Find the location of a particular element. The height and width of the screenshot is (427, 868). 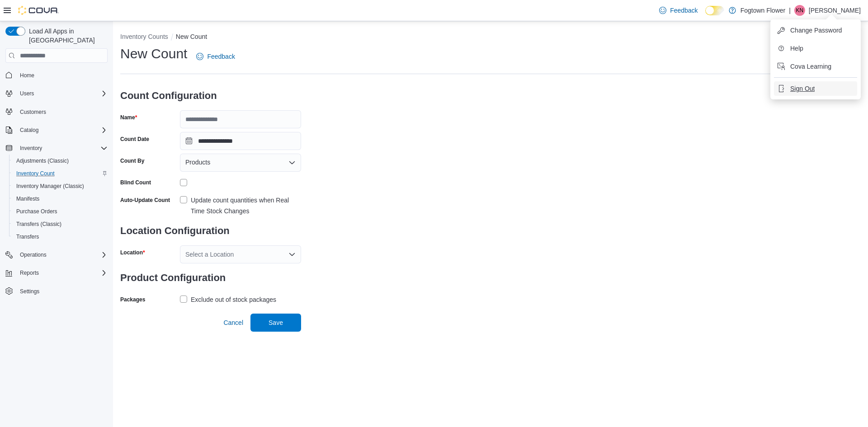

button: Customers is located at coordinates (56, 112).